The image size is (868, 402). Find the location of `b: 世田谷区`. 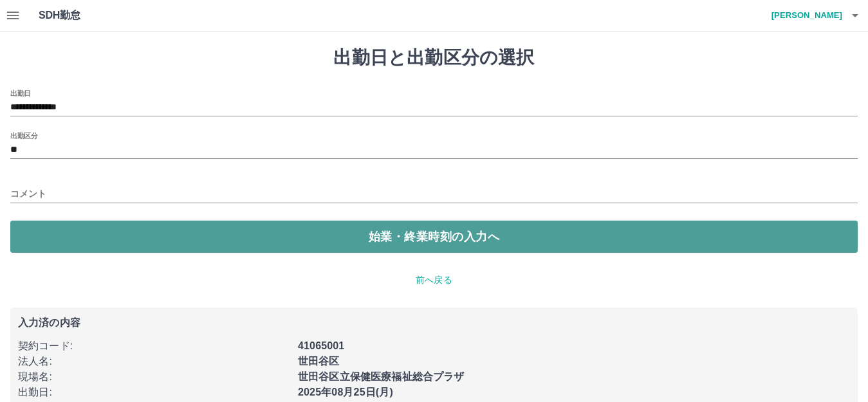

b: 世田谷区 is located at coordinates (319, 361).